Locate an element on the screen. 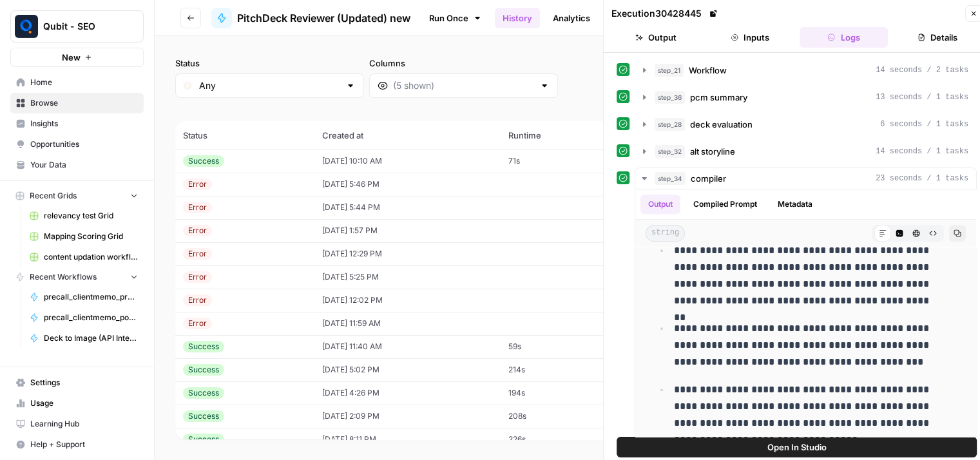 Image resolution: width=980 pixels, height=460 pixels. td: 208s is located at coordinates (560, 417).